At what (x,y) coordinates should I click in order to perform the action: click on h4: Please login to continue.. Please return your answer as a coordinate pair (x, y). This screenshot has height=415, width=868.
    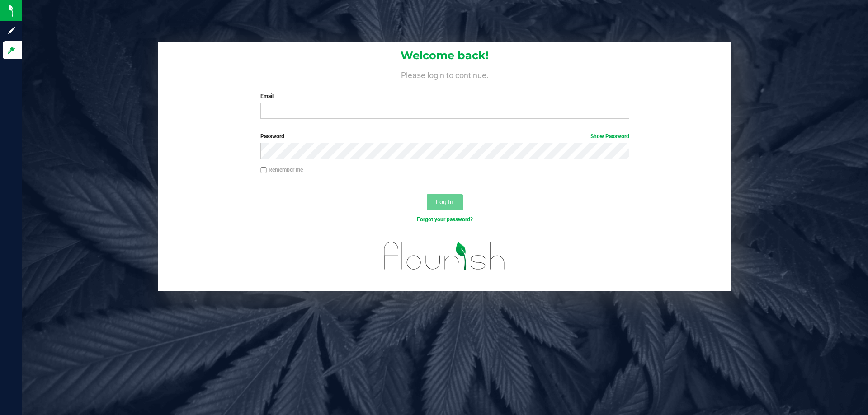
    Looking at the image, I should click on (445, 74).